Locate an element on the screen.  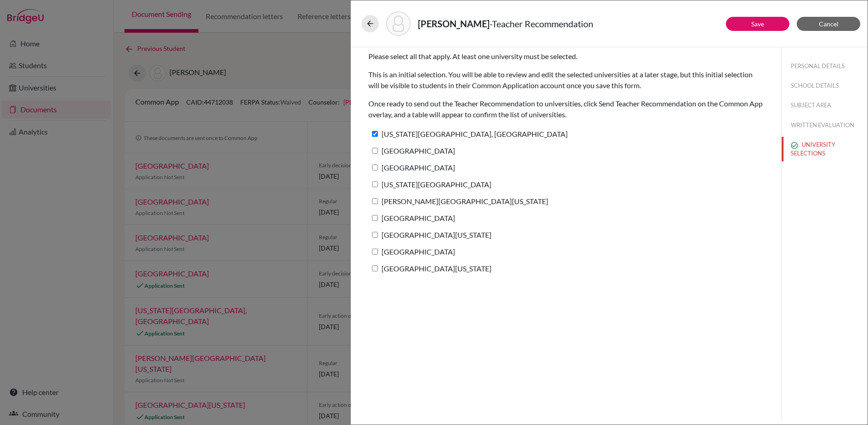
p: This is an initial selection. You will be able to review and edit the selected universities at a ... is located at coordinates (566, 80).